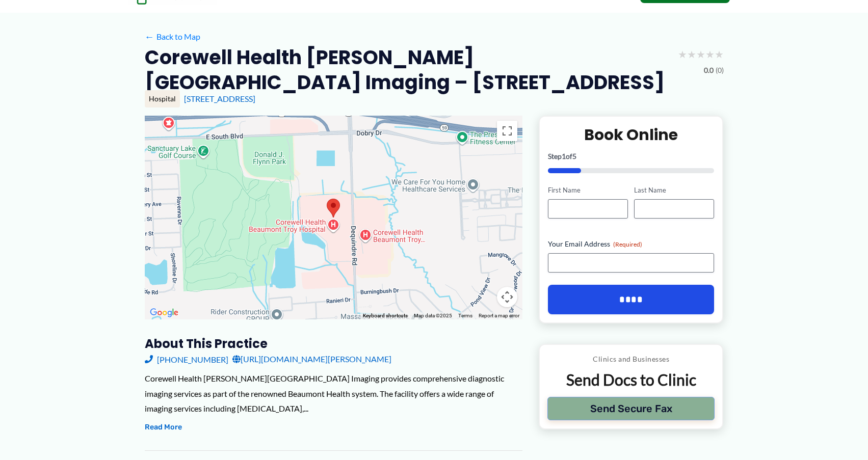  Describe the element at coordinates (564, 156) in the screenshot. I see `span: 1` at that location.